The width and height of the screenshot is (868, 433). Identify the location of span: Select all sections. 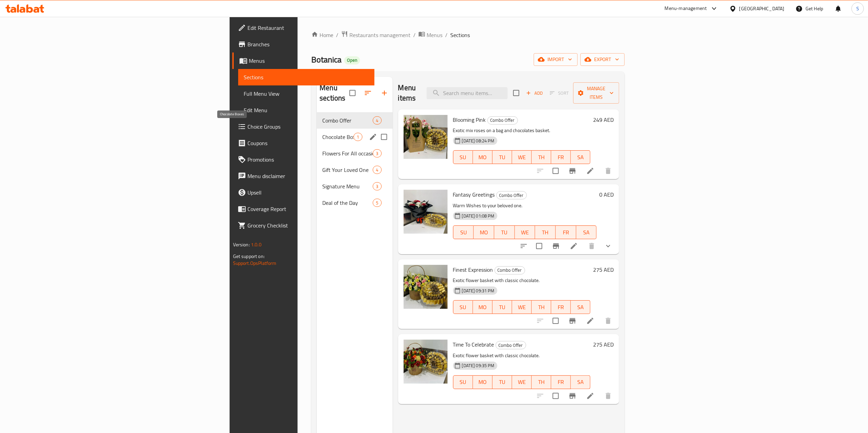
(353, 93).